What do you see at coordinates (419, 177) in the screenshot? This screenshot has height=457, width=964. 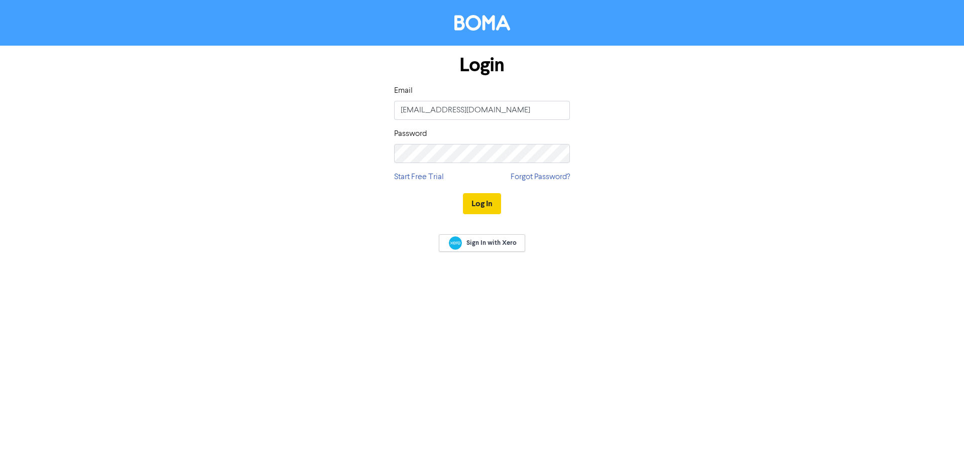 I see `a: Start Free Trial` at bounding box center [419, 177].